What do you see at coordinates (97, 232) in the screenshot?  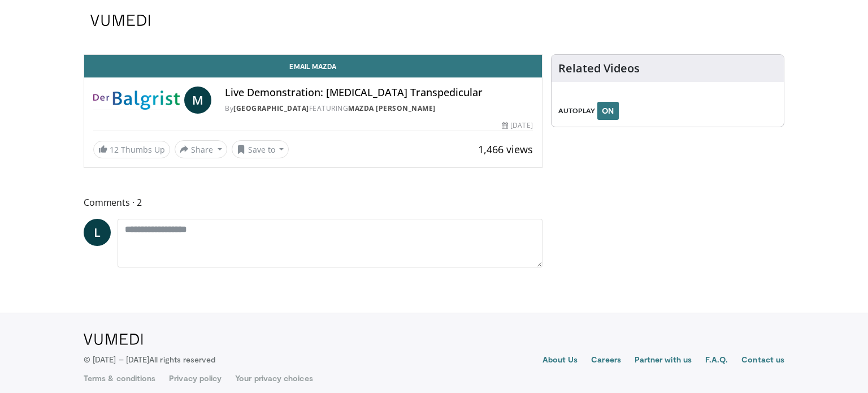 I see `span: L` at bounding box center [97, 232].